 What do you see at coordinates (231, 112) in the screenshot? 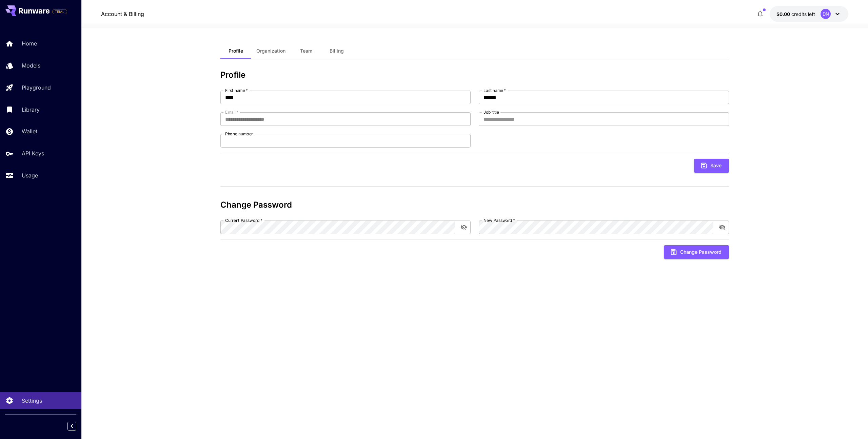
I see `label: Email` at bounding box center [231, 112].